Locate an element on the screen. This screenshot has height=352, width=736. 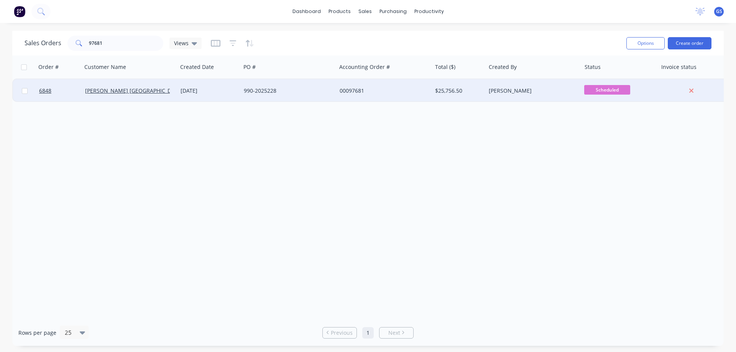
div: Order # is located at coordinates (48, 67).